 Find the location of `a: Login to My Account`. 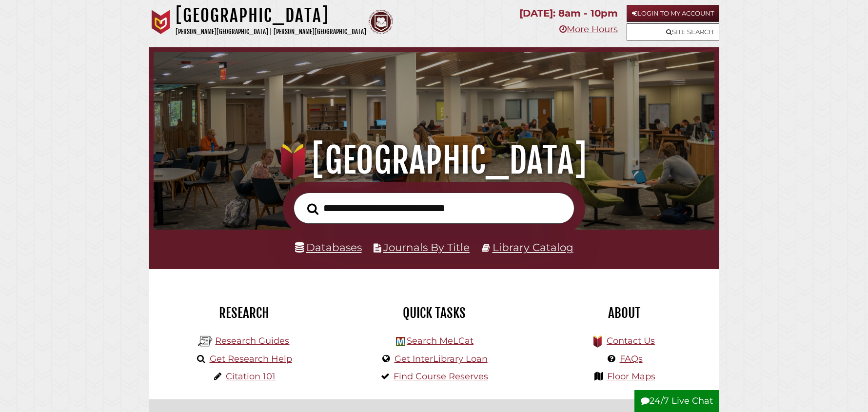

a: Login to My Account is located at coordinates (672, 13).